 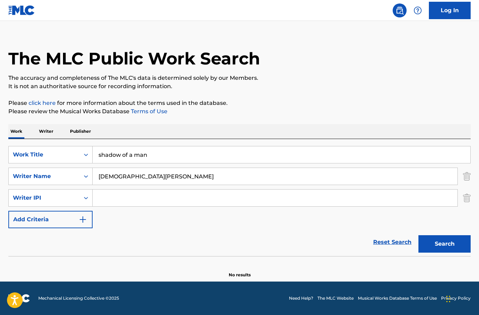 I want to click on img: help, so click(x=418, y=10).